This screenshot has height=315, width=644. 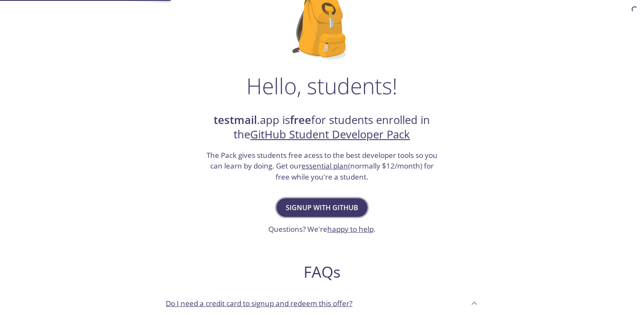 What do you see at coordinates (350, 229) in the screenshot?
I see `a: happy to help` at bounding box center [350, 229].